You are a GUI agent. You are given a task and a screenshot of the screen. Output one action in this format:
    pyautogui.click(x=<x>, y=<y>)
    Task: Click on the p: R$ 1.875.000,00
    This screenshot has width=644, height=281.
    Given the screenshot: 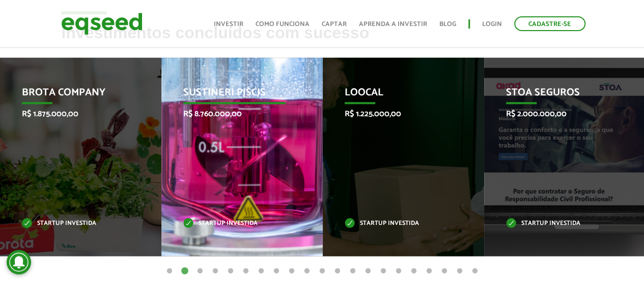 What is the action you would take?
    pyautogui.click(x=73, y=114)
    